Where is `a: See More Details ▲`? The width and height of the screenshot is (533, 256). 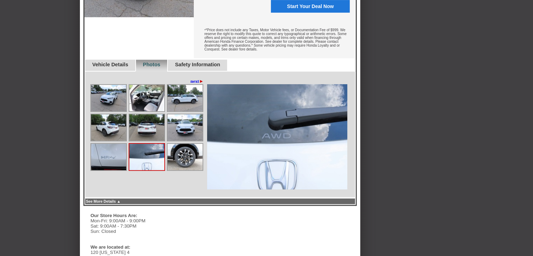 a: See More Details ▲ is located at coordinates (103, 201).